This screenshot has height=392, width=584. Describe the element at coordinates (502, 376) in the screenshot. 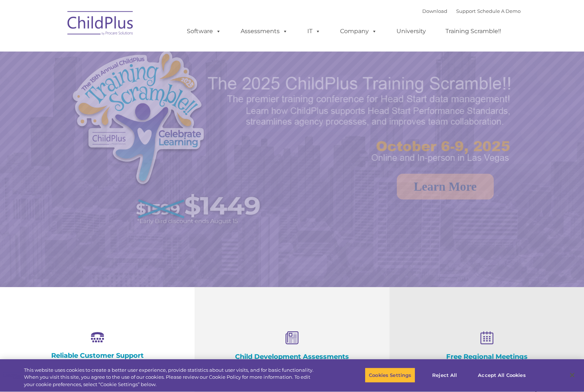

I see `button: Accept All Cookies` at that location.